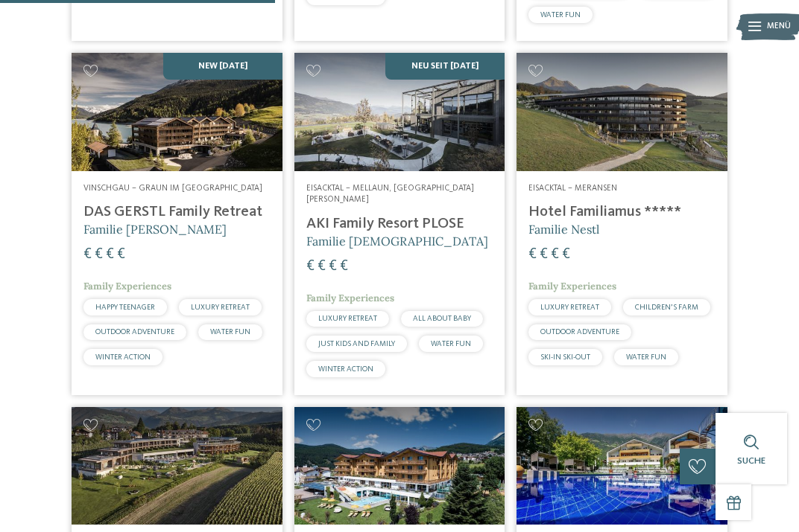  What do you see at coordinates (565, 357) in the screenshot?
I see `span: SKI-IN SKI-OUT` at bounding box center [565, 357].